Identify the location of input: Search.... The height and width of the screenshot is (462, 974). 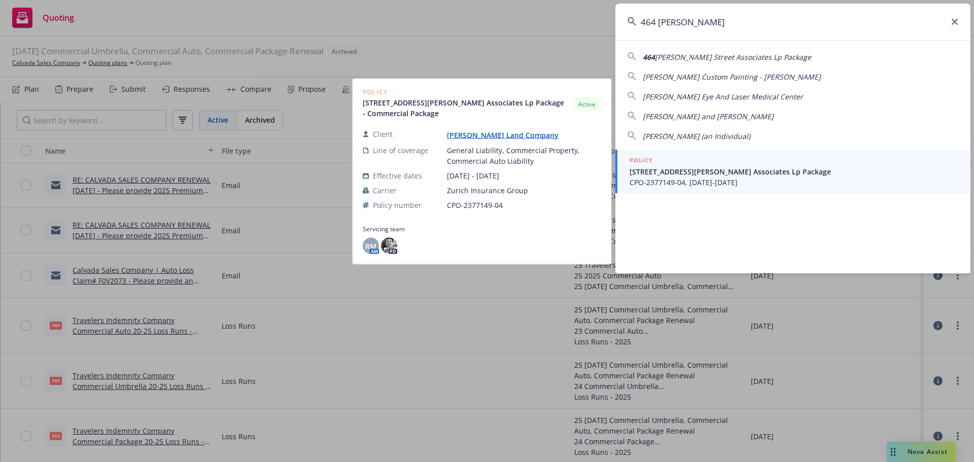
(793, 22).